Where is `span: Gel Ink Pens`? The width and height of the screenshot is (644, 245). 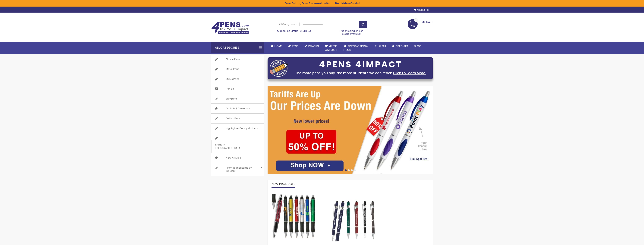 span: Gel Ink Pens is located at coordinates (233, 119).